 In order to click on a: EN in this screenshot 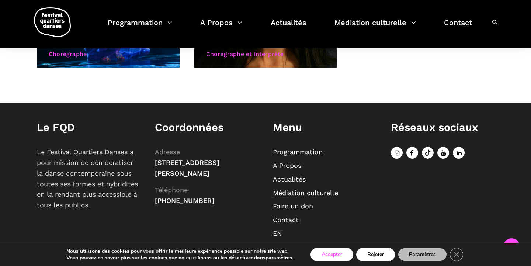, I will do `click(277, 233)`.